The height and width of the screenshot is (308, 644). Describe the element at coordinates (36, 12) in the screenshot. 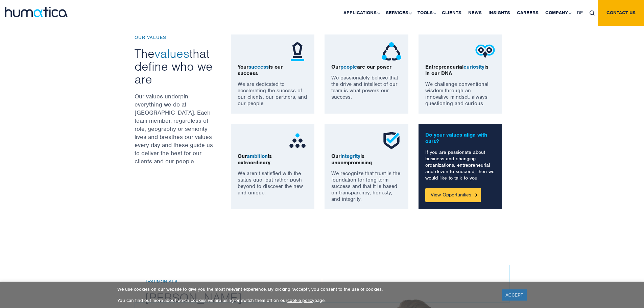

I see `img: logo` at that location.